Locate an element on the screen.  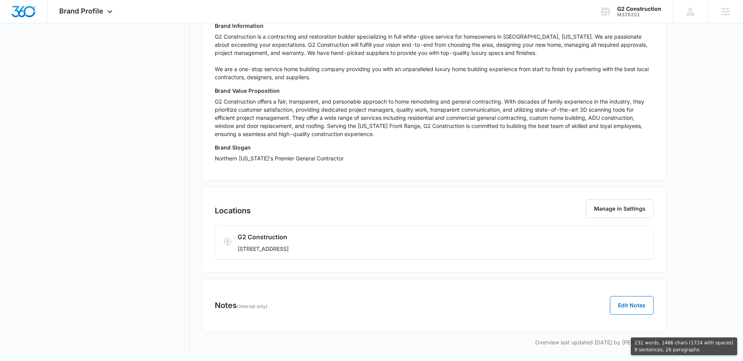
h3: G2 Construction is located at coordinates (398, 237).